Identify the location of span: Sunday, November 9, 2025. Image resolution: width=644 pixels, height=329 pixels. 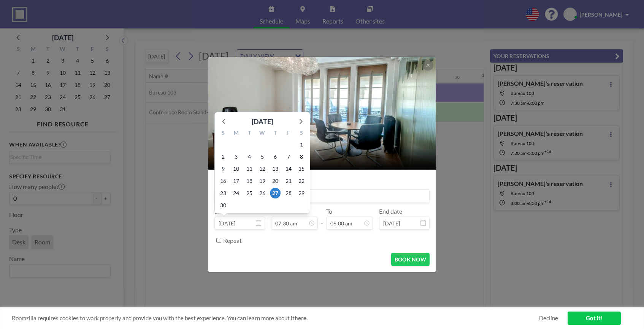
(223, 169).